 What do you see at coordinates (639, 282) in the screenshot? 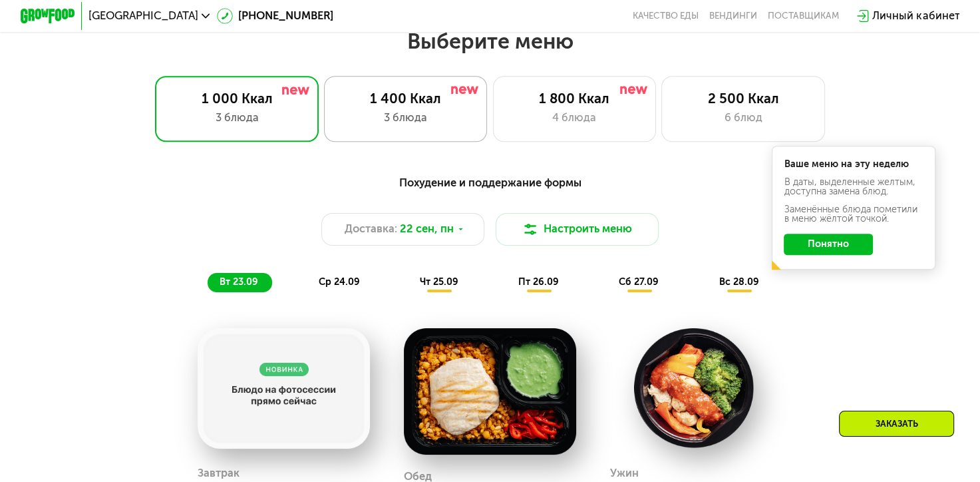
I see `span: сб 27.09` at bounding box center [639, 282].